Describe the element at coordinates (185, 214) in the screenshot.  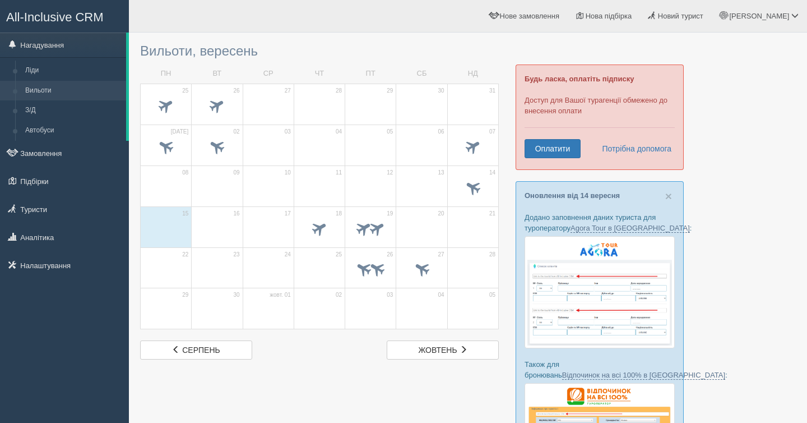
I see `span: 15` at that location.